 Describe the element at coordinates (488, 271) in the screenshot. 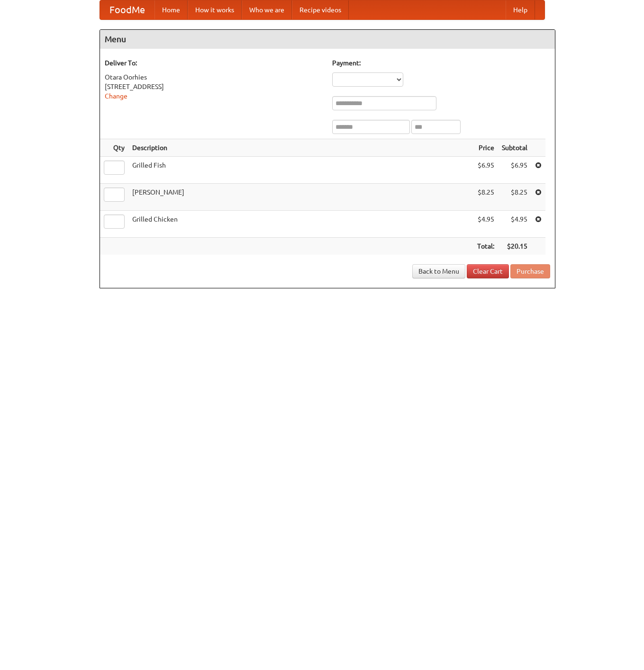

I see `a: Clear Cart` at that location.